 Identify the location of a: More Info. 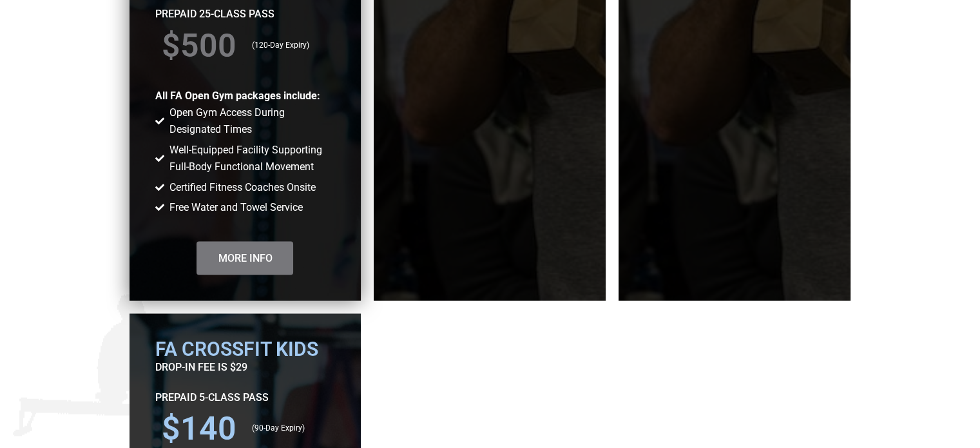
(244, 258).